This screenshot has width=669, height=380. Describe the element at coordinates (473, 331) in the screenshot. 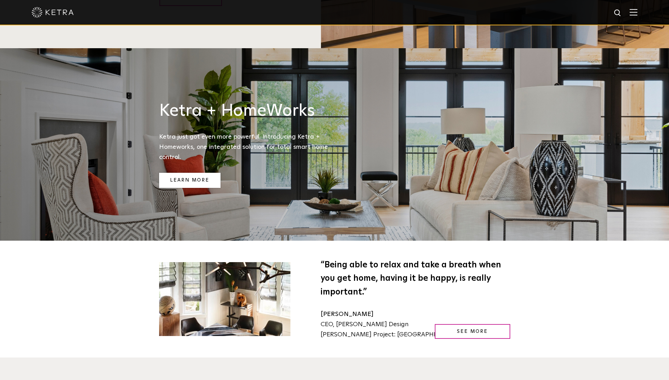

I see `a: See More` at that location.